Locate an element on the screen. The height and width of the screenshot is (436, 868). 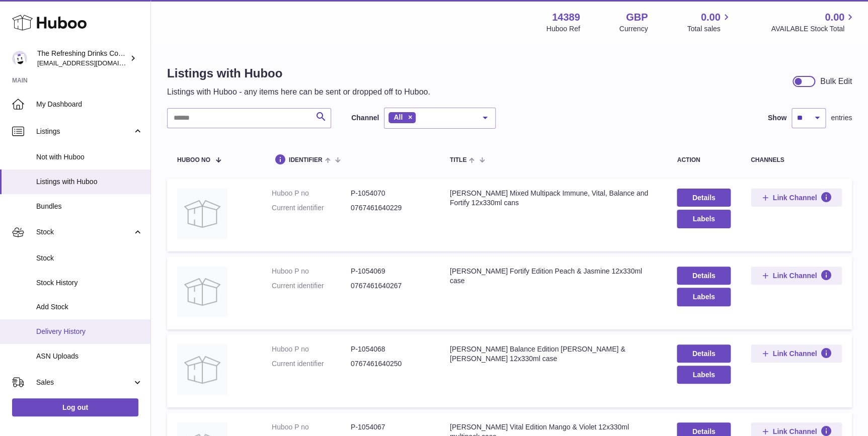
span: Add Stock is located at coordinates (90, 307).